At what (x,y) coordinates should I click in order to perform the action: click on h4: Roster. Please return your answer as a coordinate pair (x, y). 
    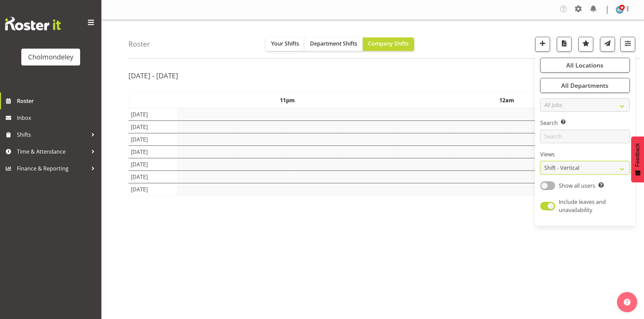
    Looking at the image, I should click on (139, 44).